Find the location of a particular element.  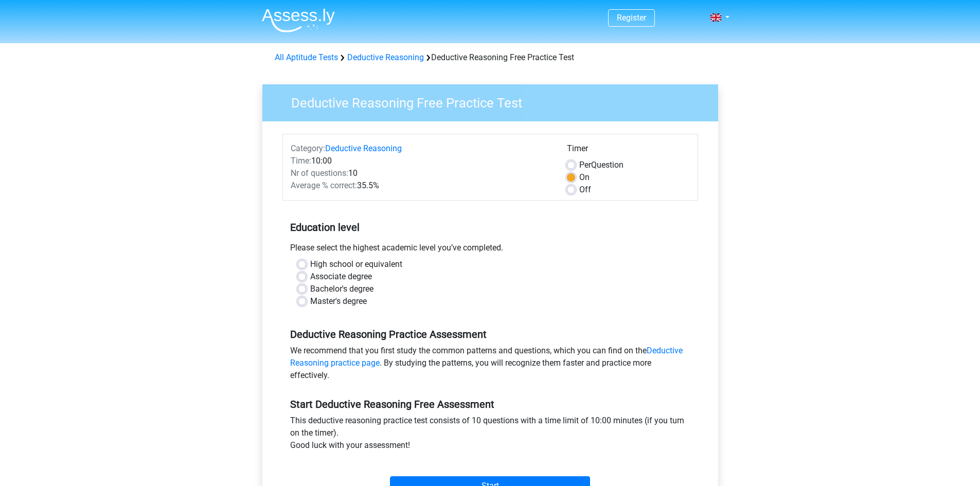

a: Register is located at coordinates (631, 18).